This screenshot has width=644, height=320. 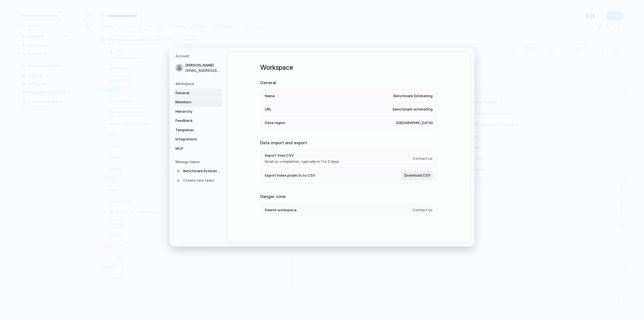 What do you see at coordinates (281, 210) in the screenshot?
I see `span: Delete workspace` at bounding box center [281, 210].